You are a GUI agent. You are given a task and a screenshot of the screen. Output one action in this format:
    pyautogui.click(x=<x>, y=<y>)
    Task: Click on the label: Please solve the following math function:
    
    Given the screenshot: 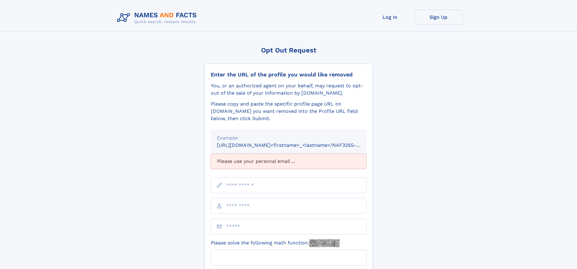 What is the action you would take?
    pyautogui.click(x=275, y=243)
    